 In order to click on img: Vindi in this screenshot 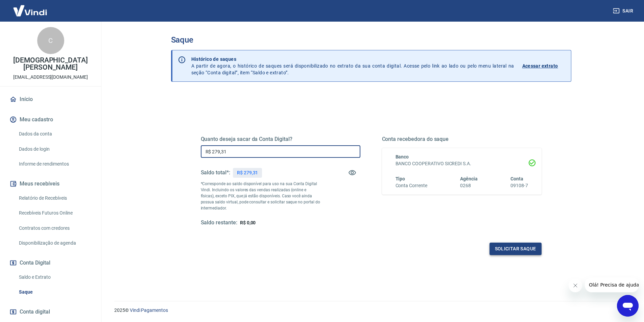, I will do `click(30, 11)`.